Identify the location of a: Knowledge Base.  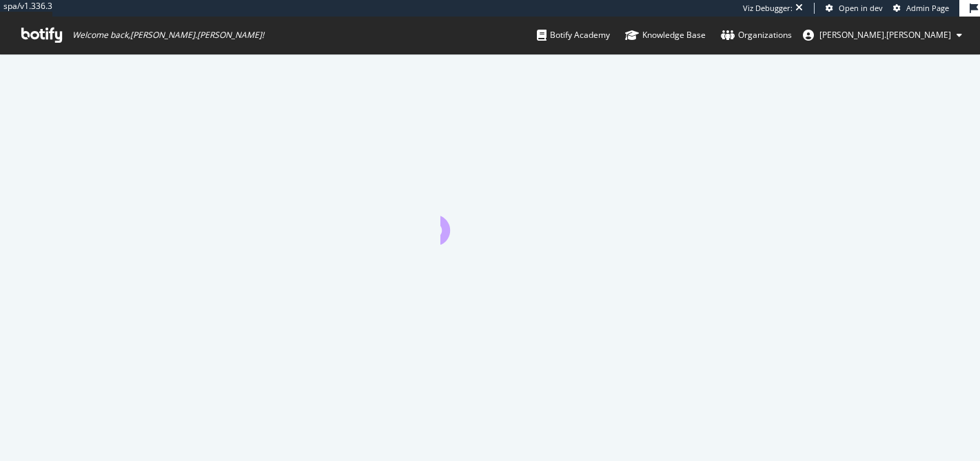
(665, 35).